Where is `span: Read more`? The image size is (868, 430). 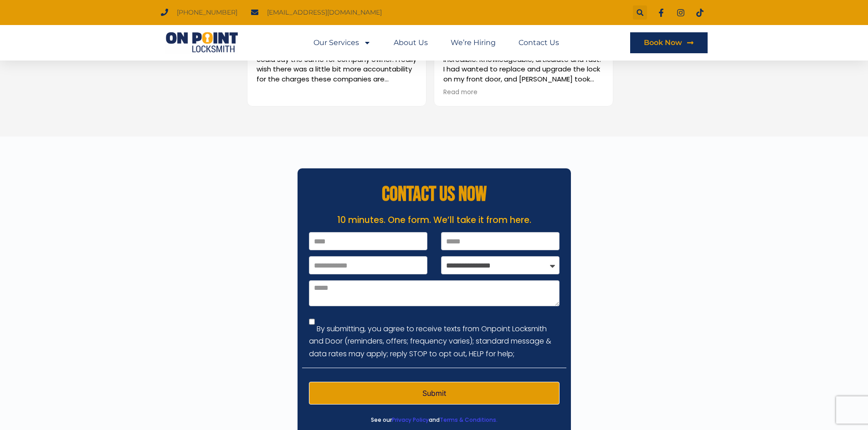 span: Read more is located at coordinates (461, 93).